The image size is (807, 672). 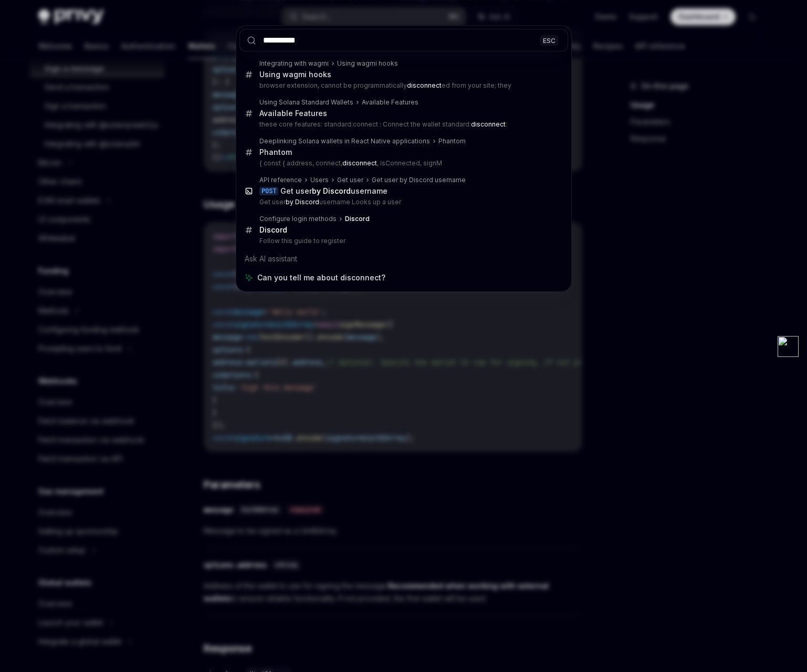 I want to click on div: POST, so click(x=269, y=191).